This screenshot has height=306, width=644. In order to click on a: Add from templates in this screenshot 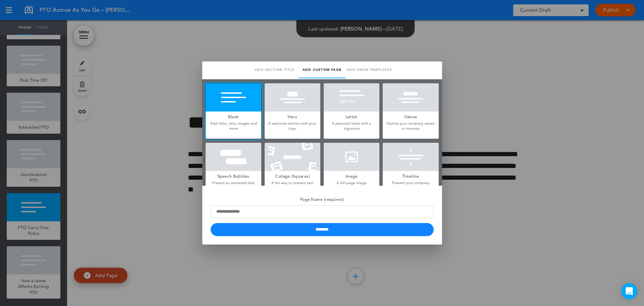, I will do `click(369, 70)`.